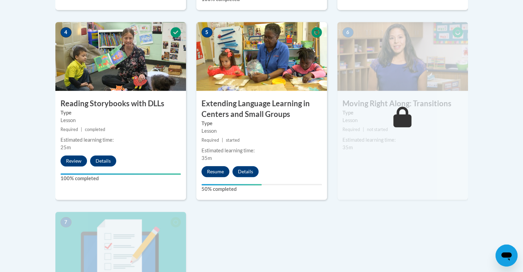  What do you see at coordinates (403, 103) in the screenshot?
I see `h3: Moving Right Along: Transitions` at bounding box center [403, 103].